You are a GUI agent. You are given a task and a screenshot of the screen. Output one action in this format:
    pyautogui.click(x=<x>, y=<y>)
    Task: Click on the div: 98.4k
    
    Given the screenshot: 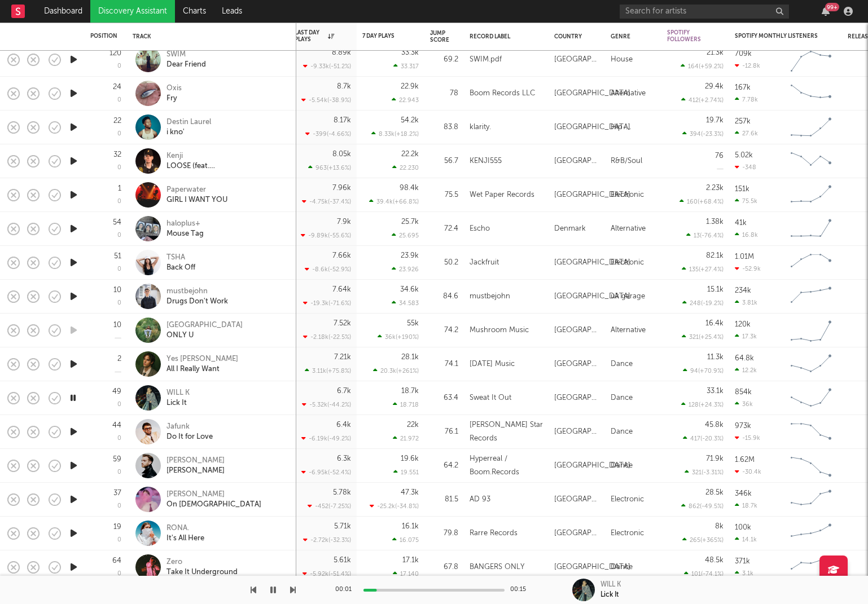 What is the action you would take?
    pyautogui.click(x=410, y=187)
    